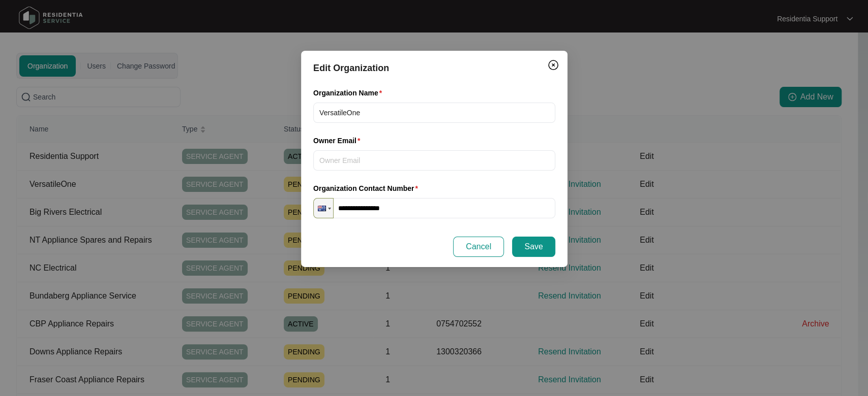 The height and width of the screenshot is (396, 868). What do you see at coordinates (434, 113) in the screenshot?
I see `input: Organization Name` at bounding box center [434, 113].